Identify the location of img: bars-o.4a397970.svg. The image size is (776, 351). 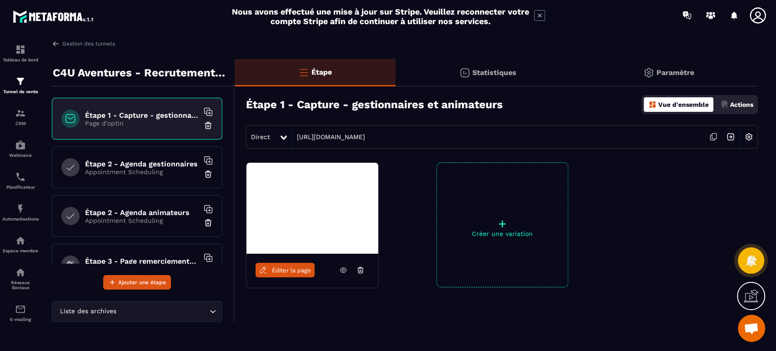
(304, 72).